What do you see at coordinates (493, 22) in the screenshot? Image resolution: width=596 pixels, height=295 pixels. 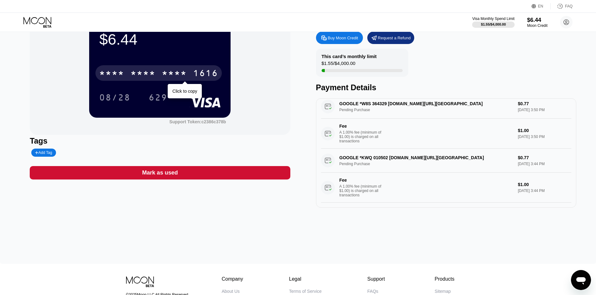 I see `div: Visa Monthly Spend Limit$1.55/$4,000.00` at bounding box center [493, 22].